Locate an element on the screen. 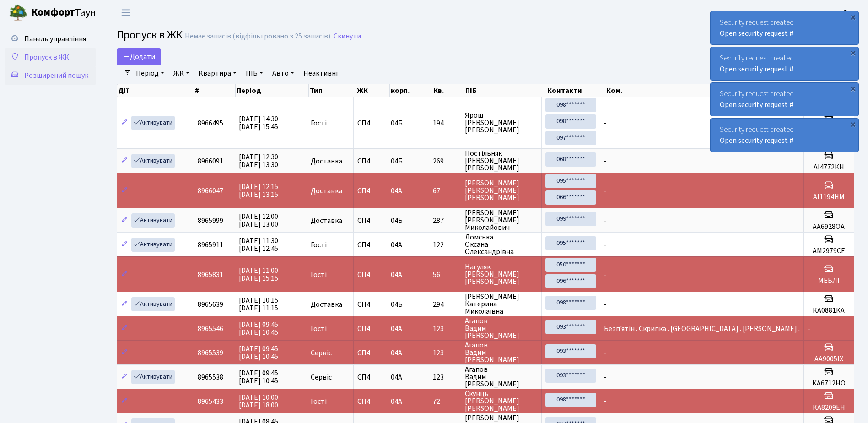  button: Переключити навігацію is located at coordinates (126, 13).